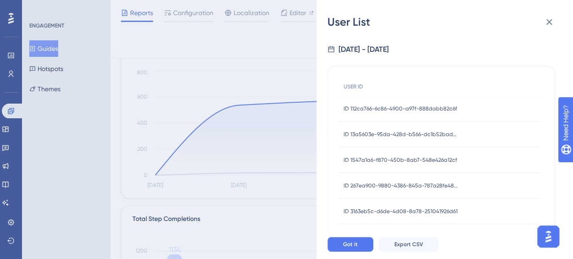  I want to click on span: ID 1547a1a6-f870-450b-8ab7-548e426a12cf, so click(401, 160).